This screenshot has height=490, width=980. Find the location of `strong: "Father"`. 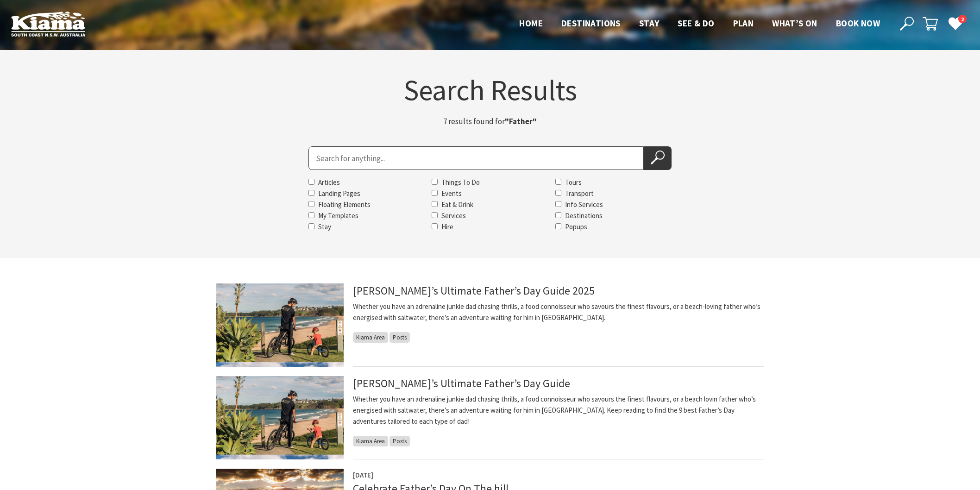

strong: "Father" is located at coordinates (521, 122).